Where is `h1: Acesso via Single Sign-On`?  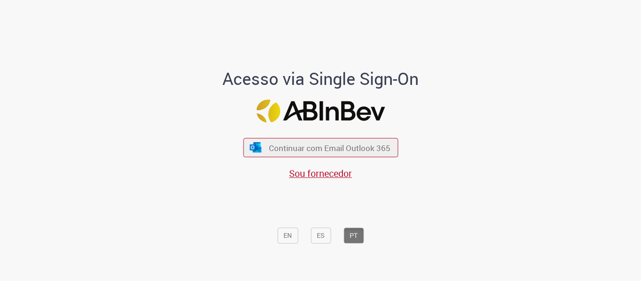
h1: Acesso via Single Sign-On is located at coordinates (320, 79).